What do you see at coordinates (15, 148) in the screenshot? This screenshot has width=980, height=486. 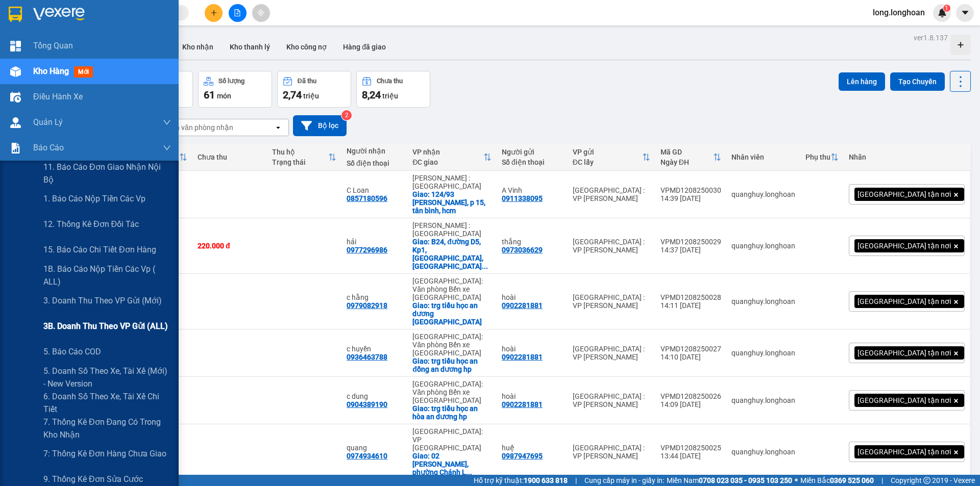 I see `img: solution-icon` at bounding box center [15, 148].